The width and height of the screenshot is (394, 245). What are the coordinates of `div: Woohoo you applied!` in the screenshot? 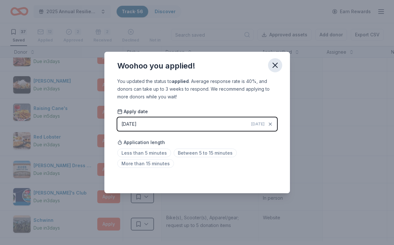 It's located at (156, 66).